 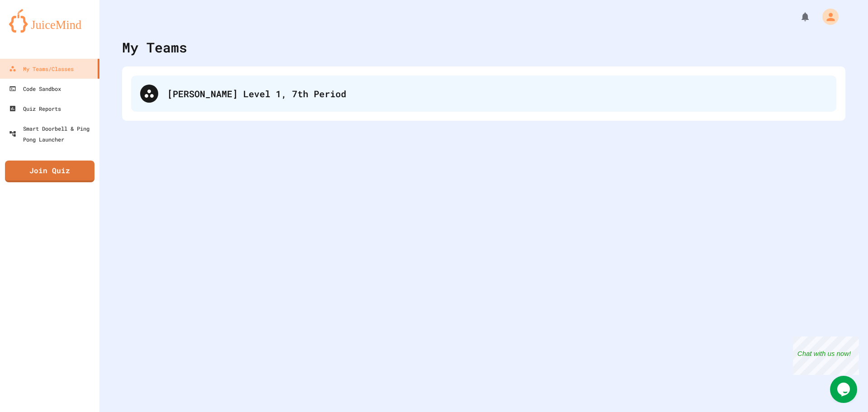 What do you see at coordinates (154, 47) in the screenshot?
I see `div: My Teams` at bounding box center [154, 47].